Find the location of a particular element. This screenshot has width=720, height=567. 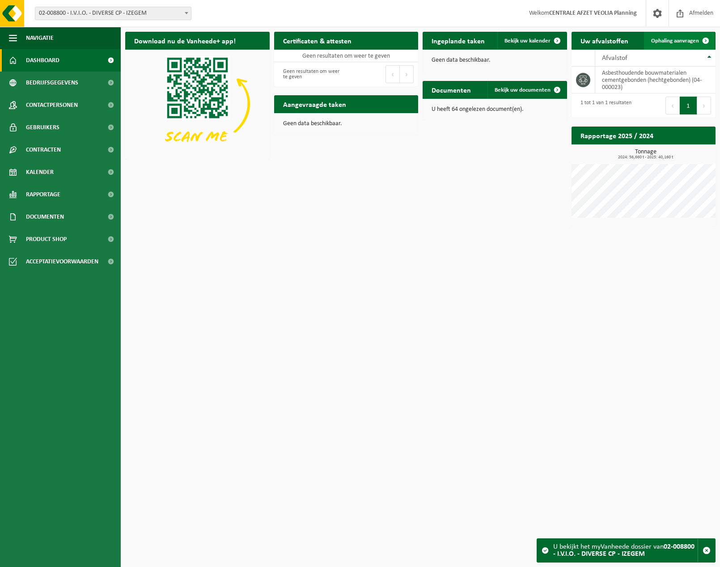

strong: CENTRALE AFZET VEOLIA Planning is located at coordinates (593, 13).